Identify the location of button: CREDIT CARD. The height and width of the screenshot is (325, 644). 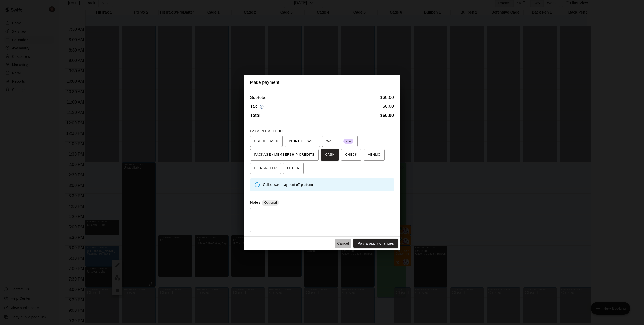
(266, 141).